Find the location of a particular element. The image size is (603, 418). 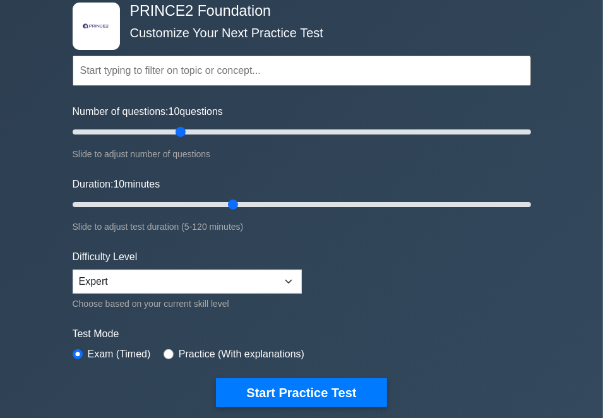

label: Difficulty Level is located at coordinates (105, 257).